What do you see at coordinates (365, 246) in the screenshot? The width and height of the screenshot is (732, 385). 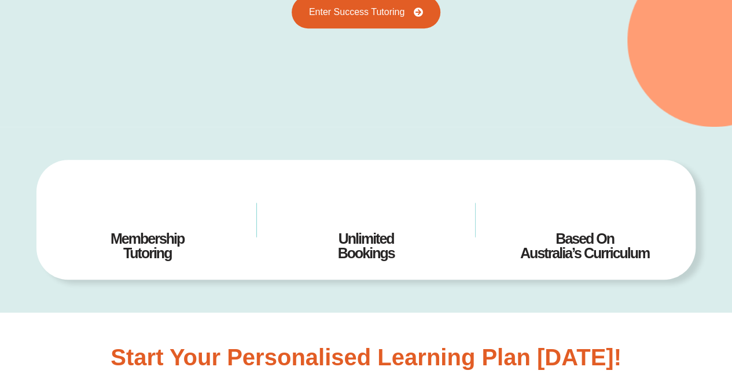 I see `h4: Unlimited Bookings` at bounding box center [365, 246].